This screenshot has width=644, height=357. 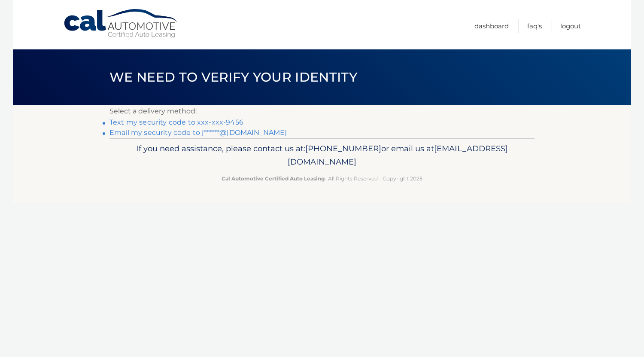 I want to click on p: Select a delivery method:, so click(x=322, y=111).